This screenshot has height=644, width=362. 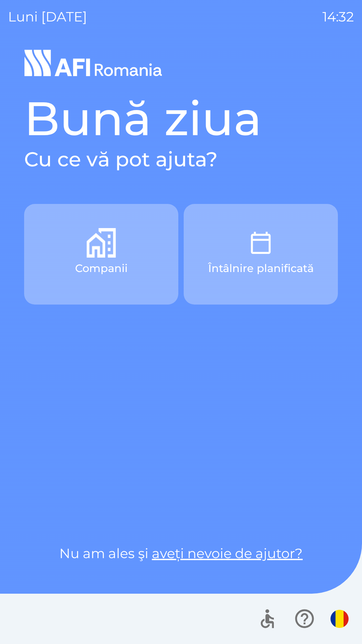 I want to click on img: 91d325ef-26b3-4739-9733-70a8ac0e35c7.png, so click(x=261, y=243).